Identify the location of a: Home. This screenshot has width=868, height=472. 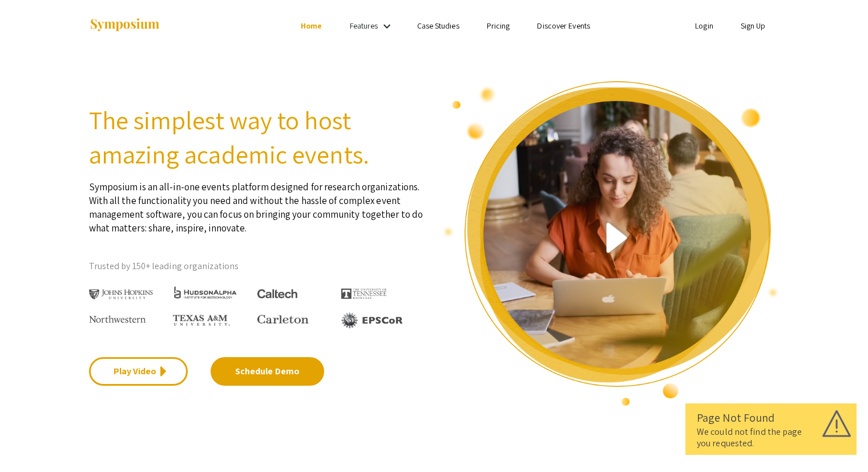
(311, 25).